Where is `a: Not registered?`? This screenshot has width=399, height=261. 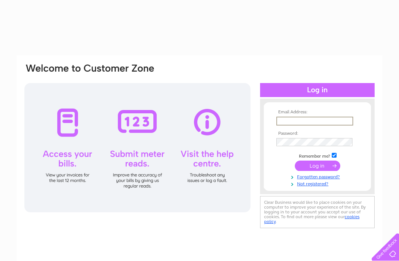
a: Not registered? is located at coordinates (318, 183).